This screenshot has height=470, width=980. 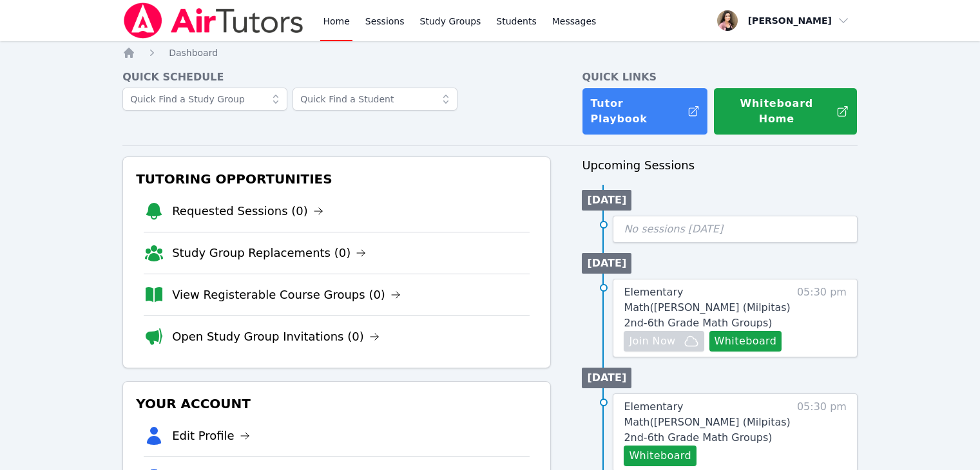 I want to click on h3: Your Account, so click(x=336, y=404).